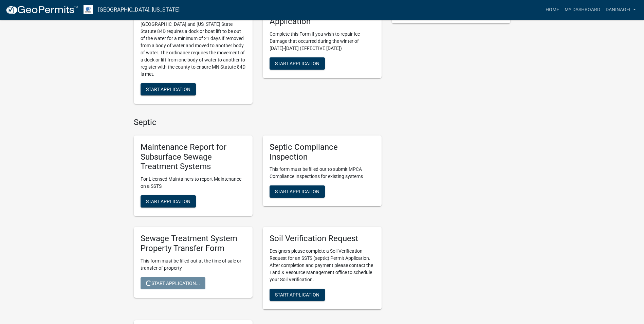  Describe the element at coordinates (322, 152) in the screenshot. I see `h5: Septic Compliance Inspection` at that location.